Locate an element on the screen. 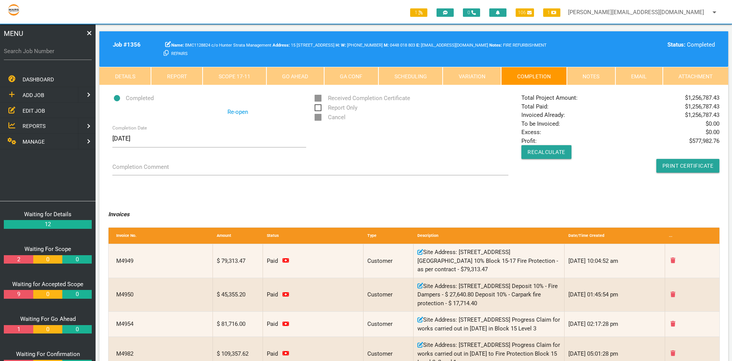 Image resolution: width=732 pixels, height=361 pixels. span: Completed is located at coordinates (133, 98).